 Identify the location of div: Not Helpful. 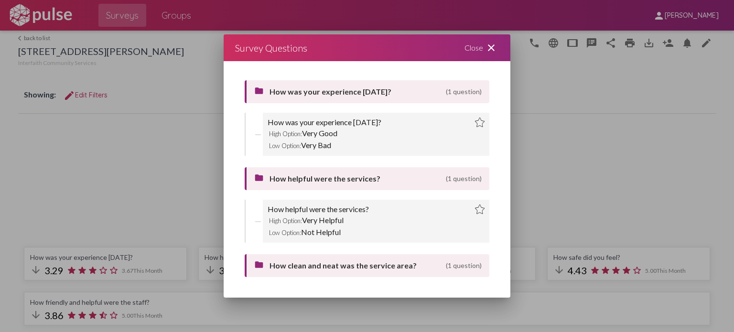
(376, 232).